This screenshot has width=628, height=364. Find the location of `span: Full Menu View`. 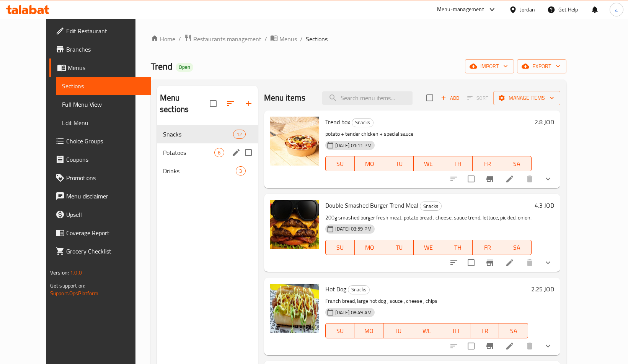

span: Full Menu View is located at coordinates (103, 105).